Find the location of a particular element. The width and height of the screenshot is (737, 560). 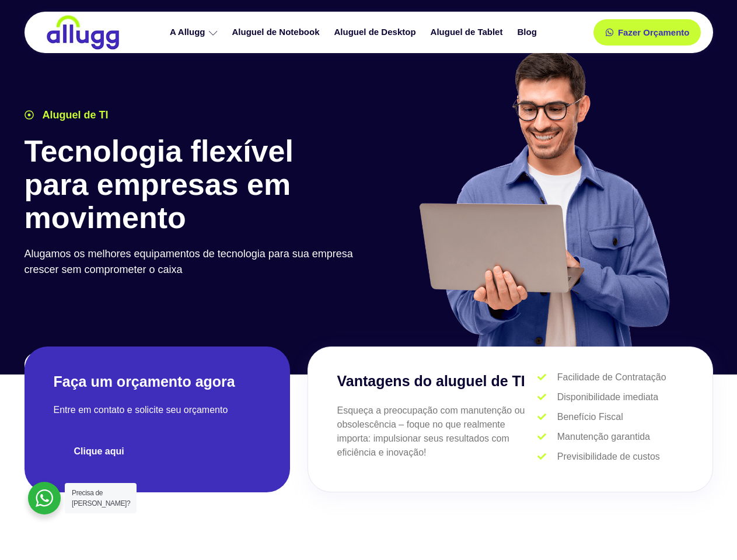

div: Chat Widget is located at coordinates (632, 485).